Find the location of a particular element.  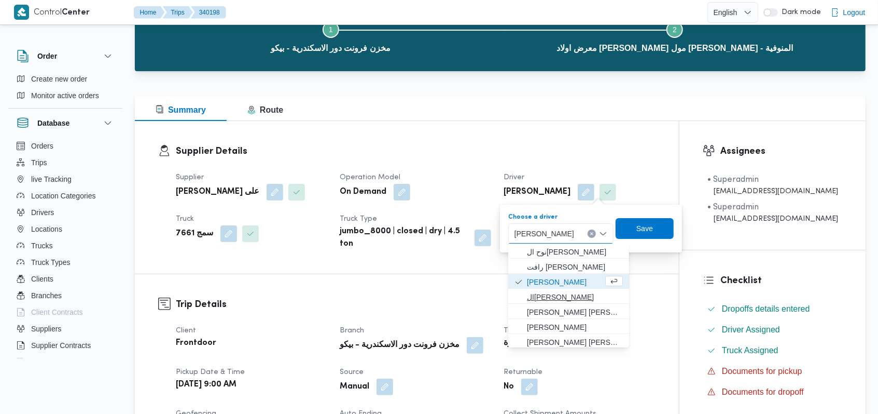

span: • Superadmin mostafa.emad@illa.com.eg is located at coordinates (773, 185).